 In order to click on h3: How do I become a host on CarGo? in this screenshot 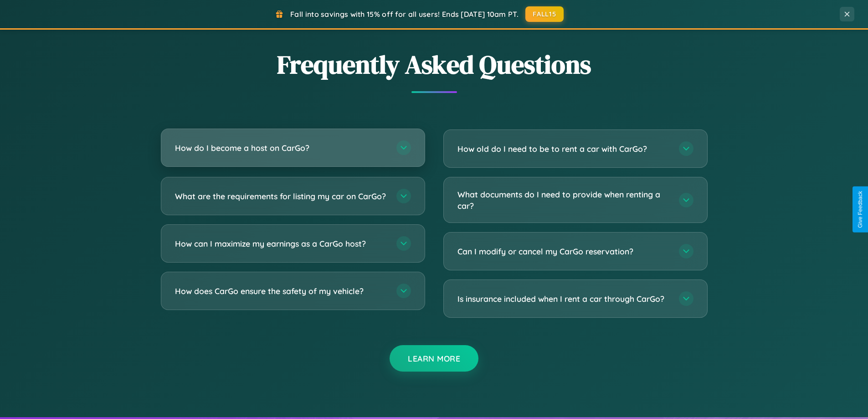, I will do `click(281, 148)`.